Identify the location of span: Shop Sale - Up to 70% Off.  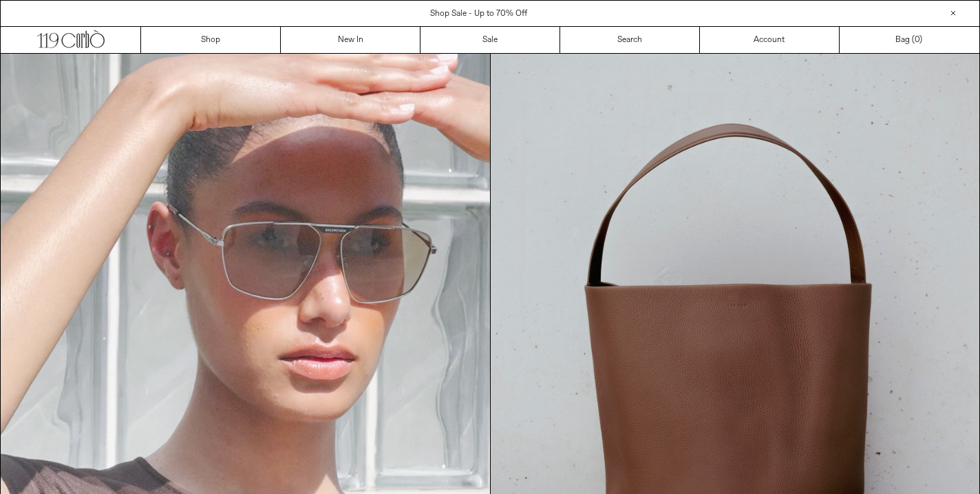
(478, 14).